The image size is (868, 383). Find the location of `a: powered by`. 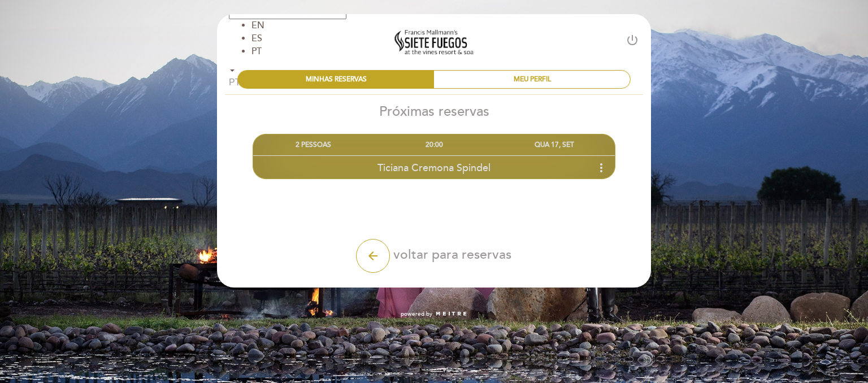

a: powered by is located at coordinates (434, 314).